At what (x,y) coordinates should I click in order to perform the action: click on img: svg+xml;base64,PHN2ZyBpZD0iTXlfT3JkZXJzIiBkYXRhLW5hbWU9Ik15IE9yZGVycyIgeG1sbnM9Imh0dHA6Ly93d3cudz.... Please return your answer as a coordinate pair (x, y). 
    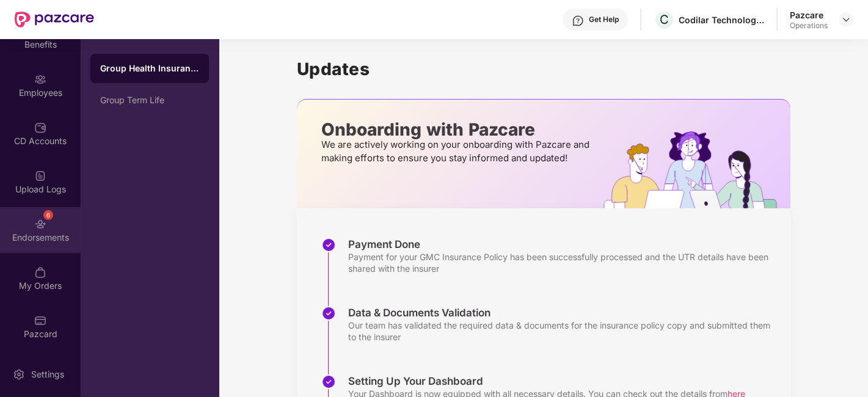
    Looking at the image, I should click on (40, 272).